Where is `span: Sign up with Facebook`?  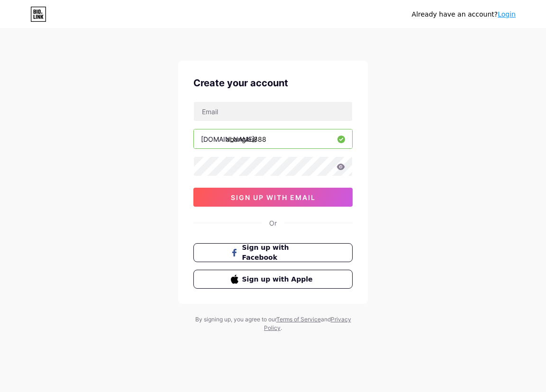
span: Sign up with Facebook is located at coordinates (279, 252).